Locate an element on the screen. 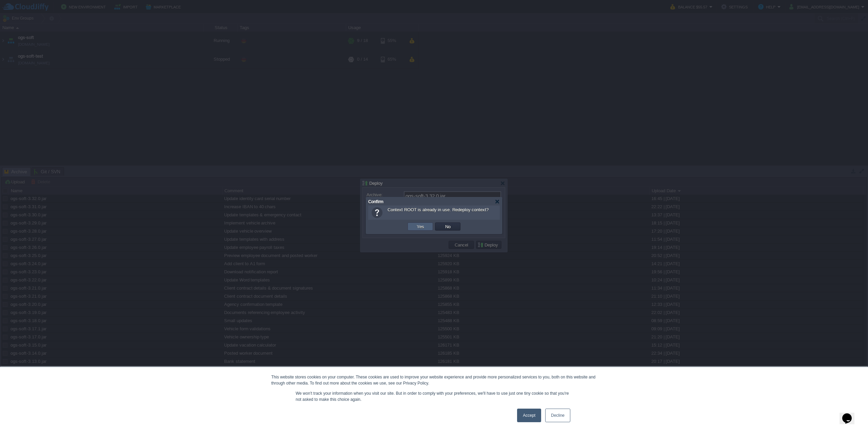  button: No is located at coordinates (448, 227).